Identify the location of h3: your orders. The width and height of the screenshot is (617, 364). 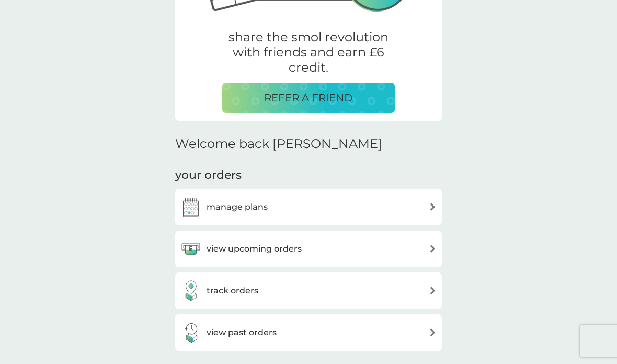
(208, 175).